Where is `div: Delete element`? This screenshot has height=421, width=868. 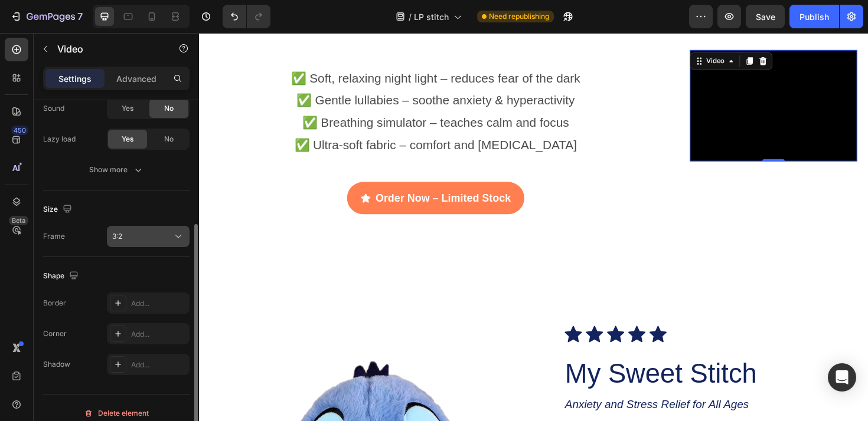
div: Delete element is located at coordinates (116, 414).